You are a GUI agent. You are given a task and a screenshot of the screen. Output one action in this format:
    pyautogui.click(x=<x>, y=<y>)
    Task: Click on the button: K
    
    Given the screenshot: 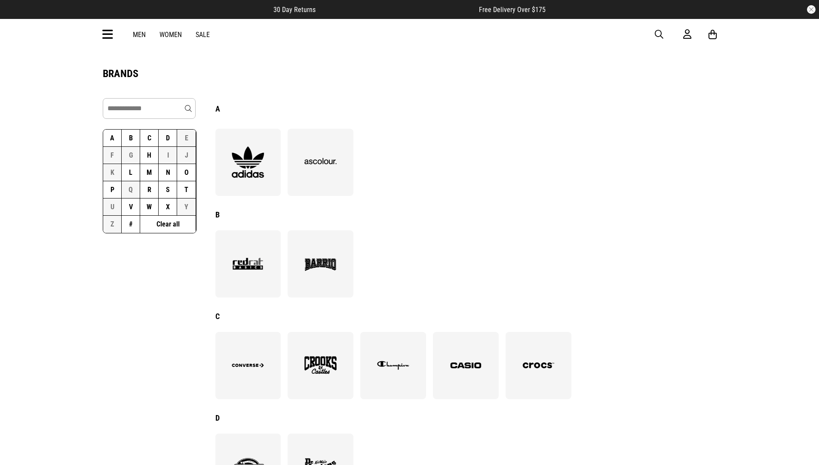 What is the action you would take?
    pyautogui.click(x=112, y=172)
    